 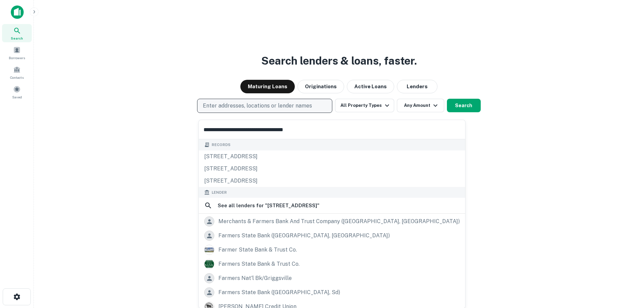 I want to click on span: Search, so click(x=17, y=38).